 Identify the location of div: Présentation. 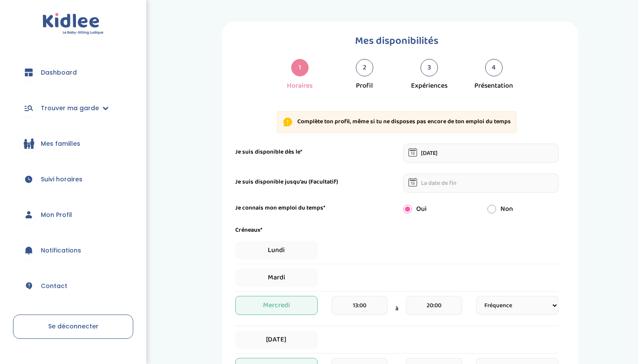
(493, 86).